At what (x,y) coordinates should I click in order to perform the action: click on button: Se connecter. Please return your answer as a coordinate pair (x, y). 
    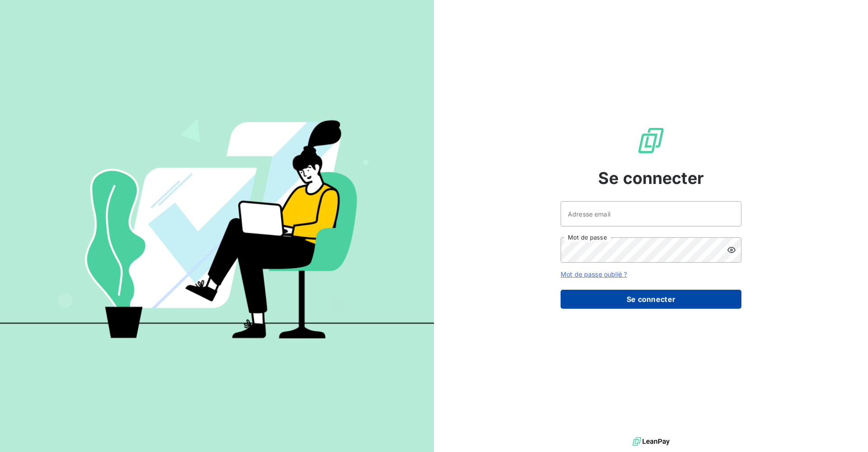
    Looking at the image, I should click on (651, 299).